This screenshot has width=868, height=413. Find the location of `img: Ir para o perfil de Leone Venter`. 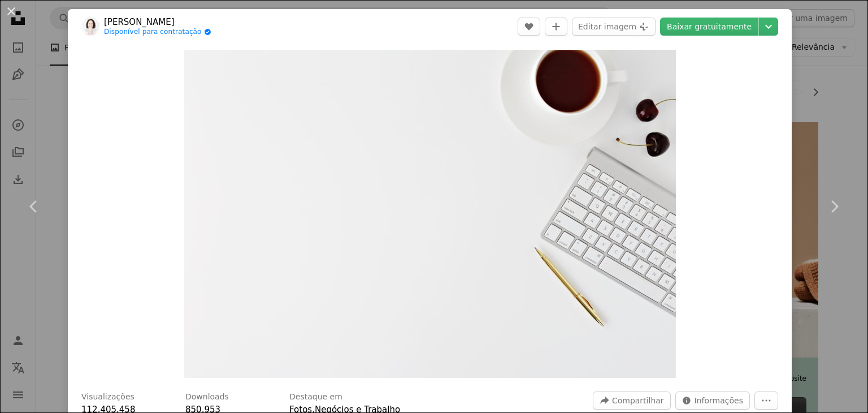

img: Ir para o perfil de Leone Venter is located at coordinates (90, 27).